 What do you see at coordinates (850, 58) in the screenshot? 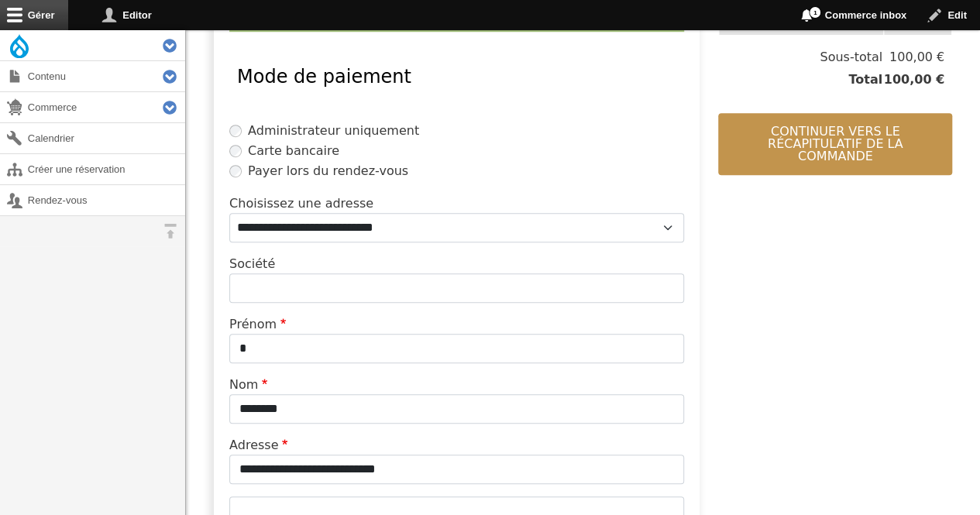
I see `span: Sous-total` at bounding box center [850, 58].